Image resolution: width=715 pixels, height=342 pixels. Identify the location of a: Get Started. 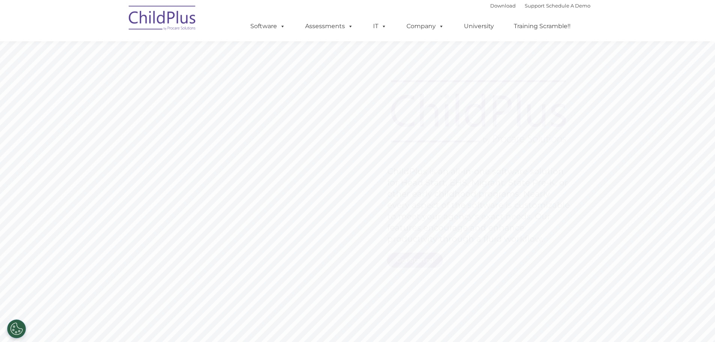
(415, 260).